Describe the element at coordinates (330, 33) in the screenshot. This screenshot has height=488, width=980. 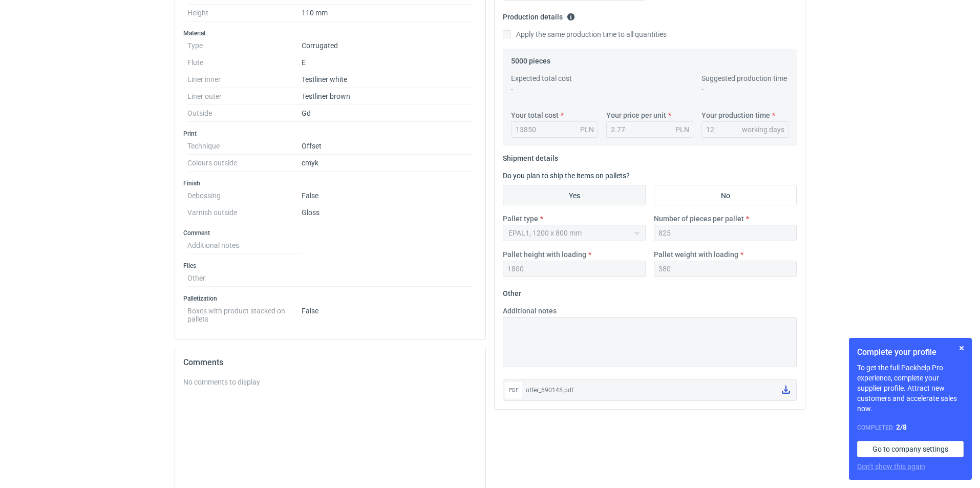
I see `h3: Material` at that location.